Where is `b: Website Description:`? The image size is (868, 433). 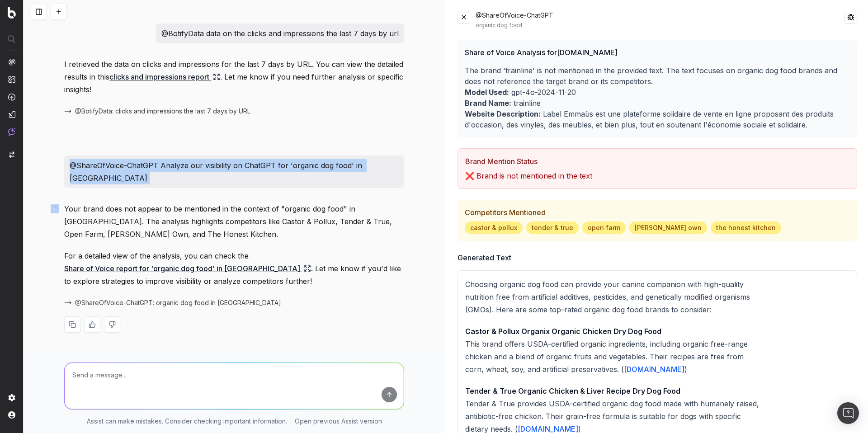
b: Website Description: is located at coordinates (503, 114).